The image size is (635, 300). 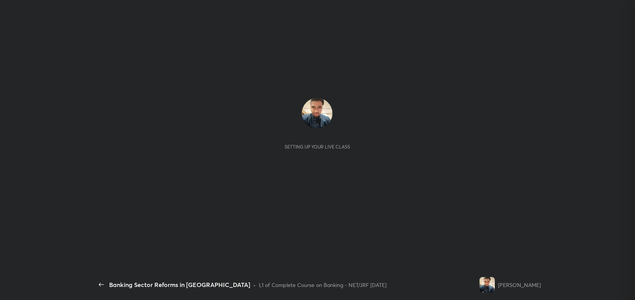 What do you see at coordinates (317, 147) in the screenshot?
I see `div: Setting up your live class` at bounding box center [317, 147].